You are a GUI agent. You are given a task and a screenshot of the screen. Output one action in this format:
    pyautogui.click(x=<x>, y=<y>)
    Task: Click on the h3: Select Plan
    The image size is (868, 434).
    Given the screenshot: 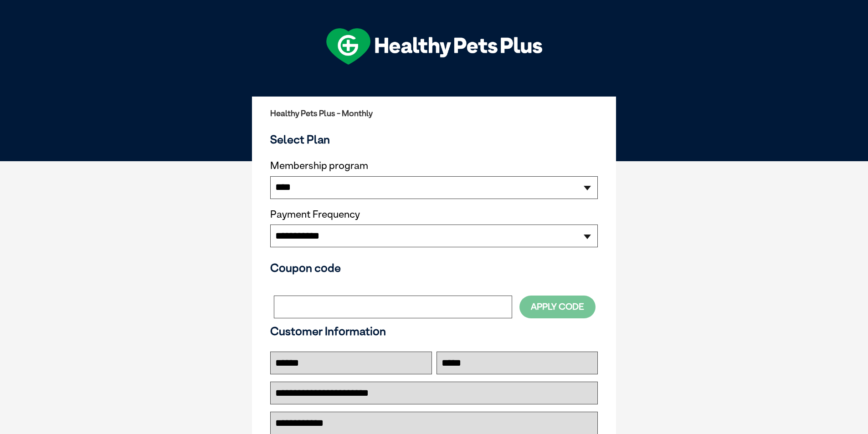 What is the action you would take?
    pyautogui.click(x=434, y=139)
    